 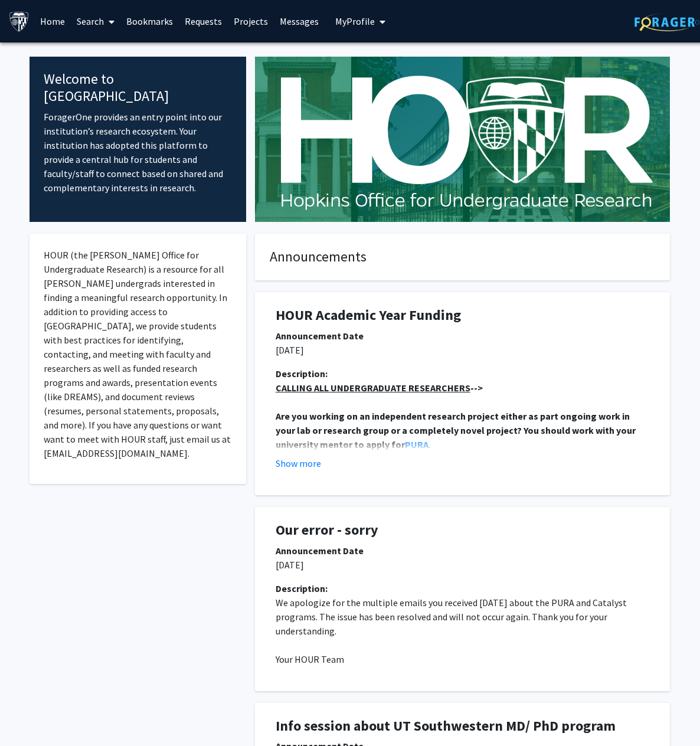 What do you see at coordinates (457, 430) in the screenshot?
I see `strong: Are you working on an independent research project either as part ongoing work in your lab or res...` at bounding box center [457, 430].